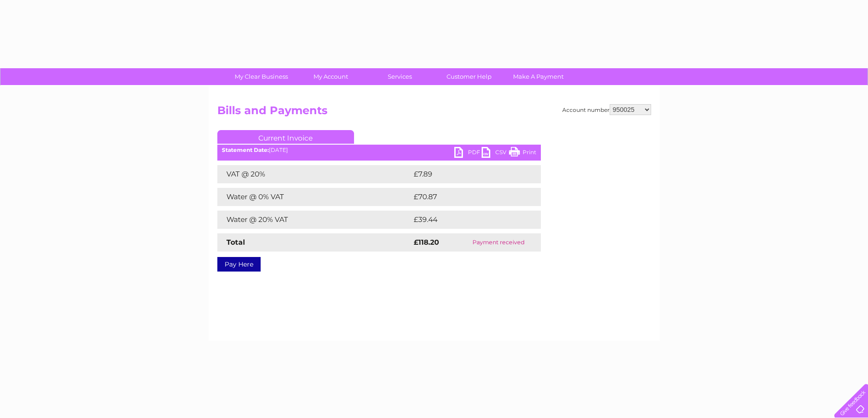  Describe the element at coordinates (468, 154) in the screenshot. I see `a: PDF` at that location.